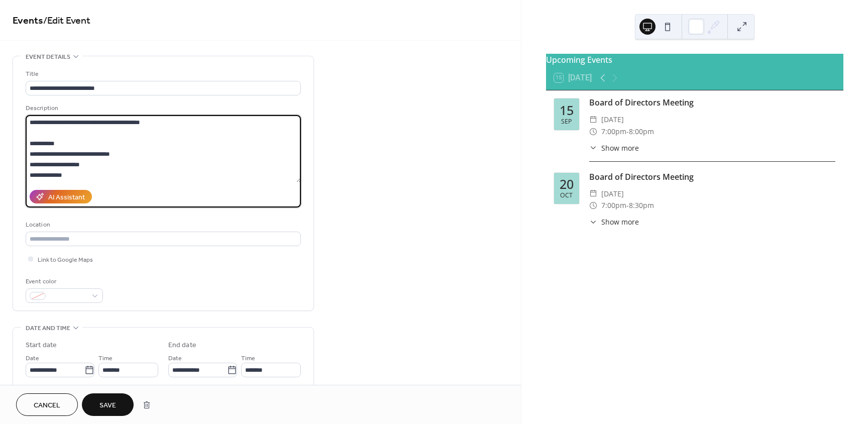  What do you see at coordinates (107, 404) in the screenshot?
I see `button: Save` at bounding box center [107, 404].